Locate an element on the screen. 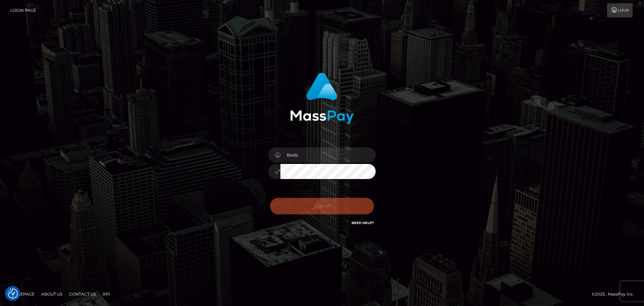  a: Contact Us is located at coordinates (83, 294).